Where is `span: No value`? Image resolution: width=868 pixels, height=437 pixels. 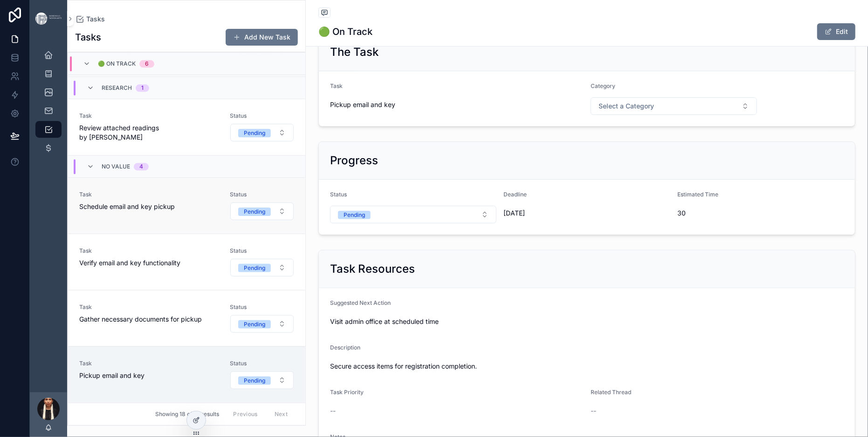 span: No value is located at coordinates (115, 167).